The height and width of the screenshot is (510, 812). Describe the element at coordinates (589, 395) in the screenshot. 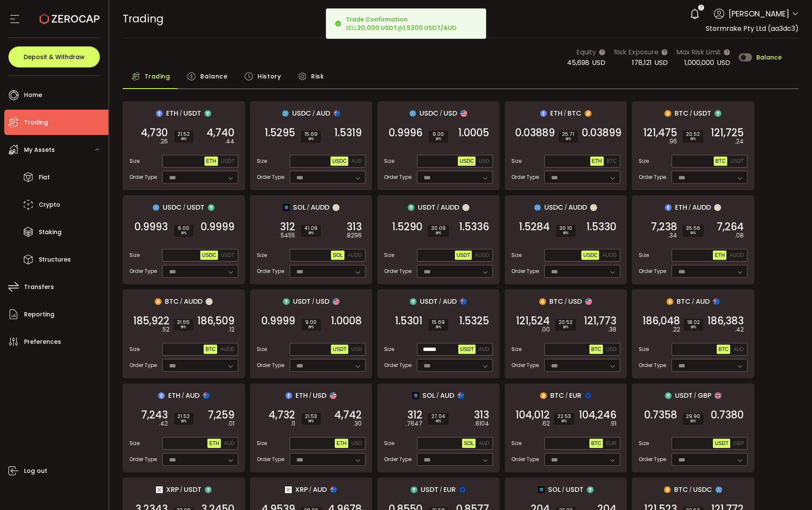

I see `img: eur_portfolio.svg` at that location.